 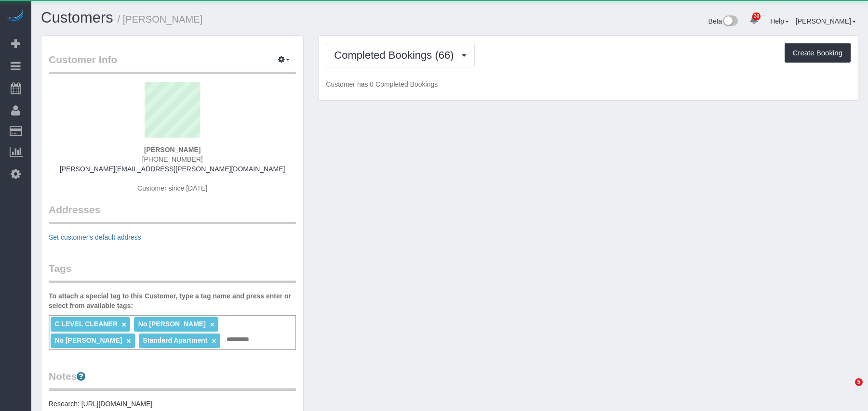 What do you see at coordinates (95, 237) in the screenshot?
I see `a: Set customer's default address` at bounding box center [95, 237].